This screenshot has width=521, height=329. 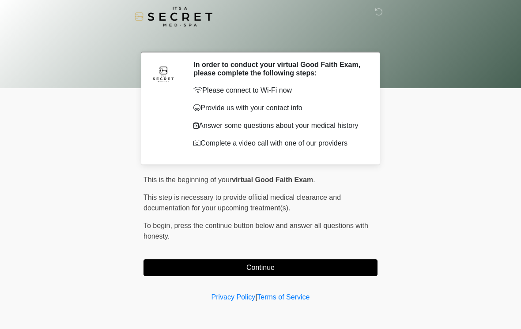 What do you see at coordinates (173, 16) in the screenshot?
I see `img: It's A Secret Med Spa Logo` at bounding box center [173, 16].